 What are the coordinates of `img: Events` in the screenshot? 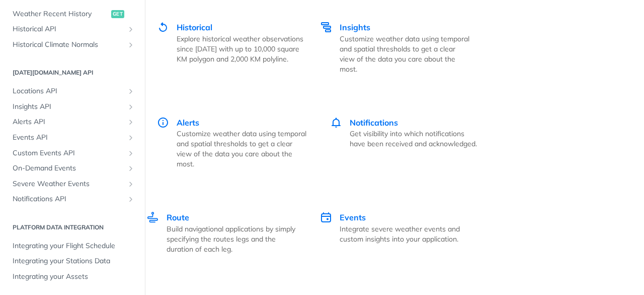 It's located at (326, 217).